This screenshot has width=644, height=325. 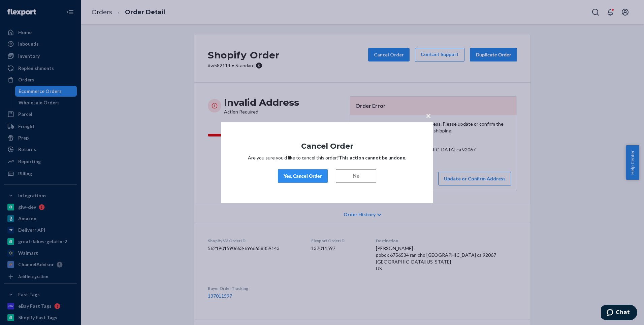 I want to click on strong: This action cannot be undone., so click(x=372, y=158).